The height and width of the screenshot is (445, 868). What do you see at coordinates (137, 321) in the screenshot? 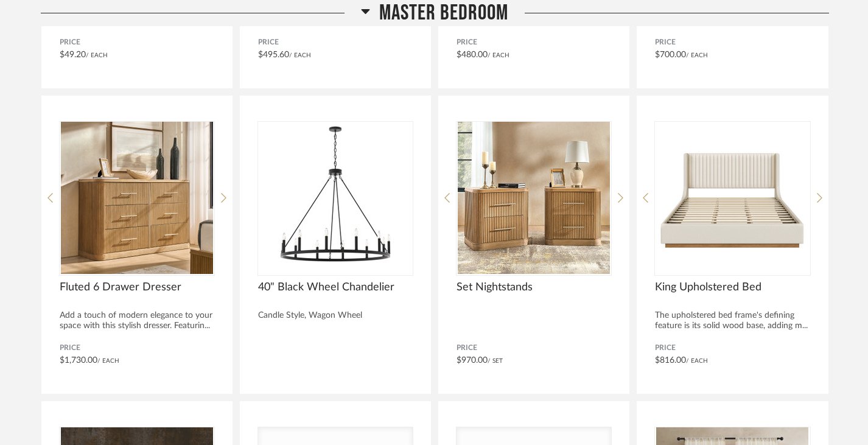
I see `div: Add a touch of modern elegance to your space with this stylish dresser. Featurin...` at bounding box center [137, 321].